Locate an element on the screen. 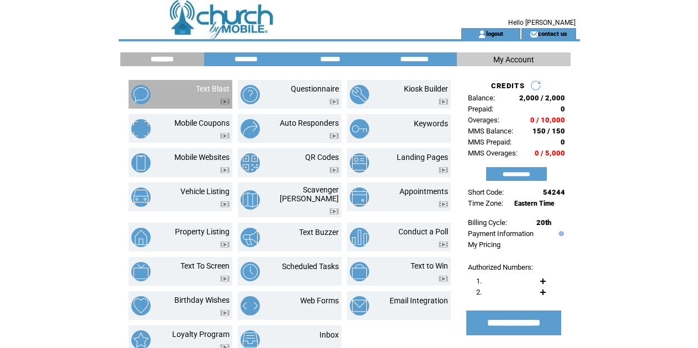 This screenshot has width=698, height=348. img: kiosk-builder.png is located at coordinates (359, 94).